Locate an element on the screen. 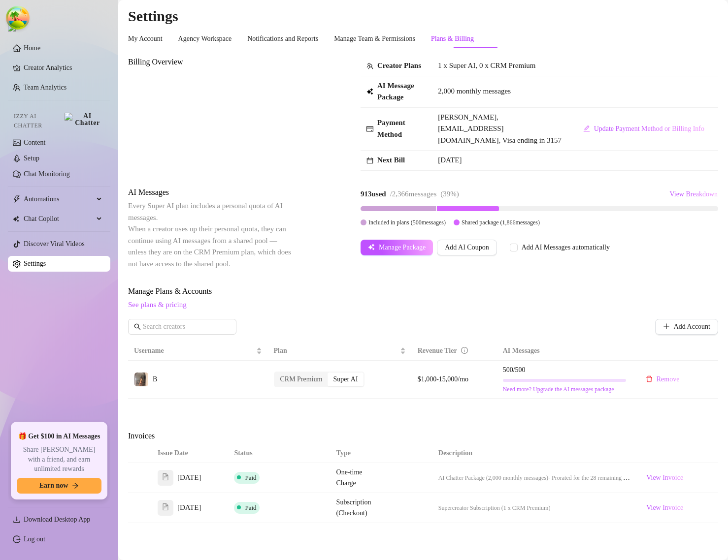 The height and width of the screenshot is (560, 728). span: Username is located at coordinates (194, 351).